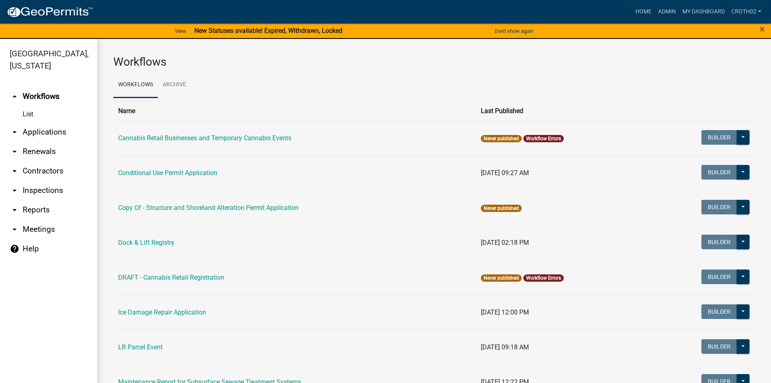 The image size is (771, 383). What do you see at coordinates (667, 12) in the screenshot?
I see `a: Admin` at bounding box center [667, 12].